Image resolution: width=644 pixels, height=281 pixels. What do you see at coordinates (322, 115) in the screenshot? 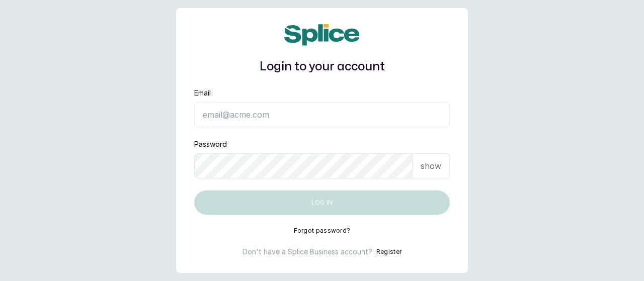
I see `input: email@acme.com` at bounding box center [322, 115].